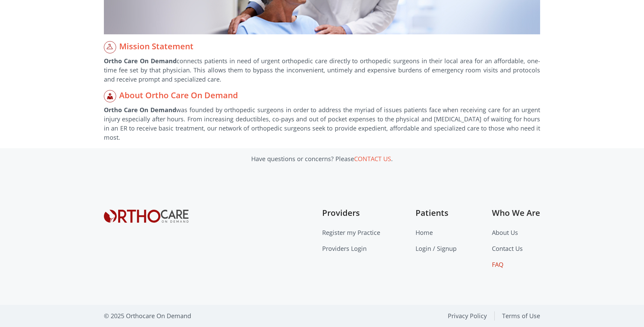 This screenshot has width=644, height=327. What do you see at coordinates (322, 123) in the screenshot?
I see `p: was founded by orthopedic surgeons in order to address the myriad of issues patients face when re...` at bounding box center [322, 123].